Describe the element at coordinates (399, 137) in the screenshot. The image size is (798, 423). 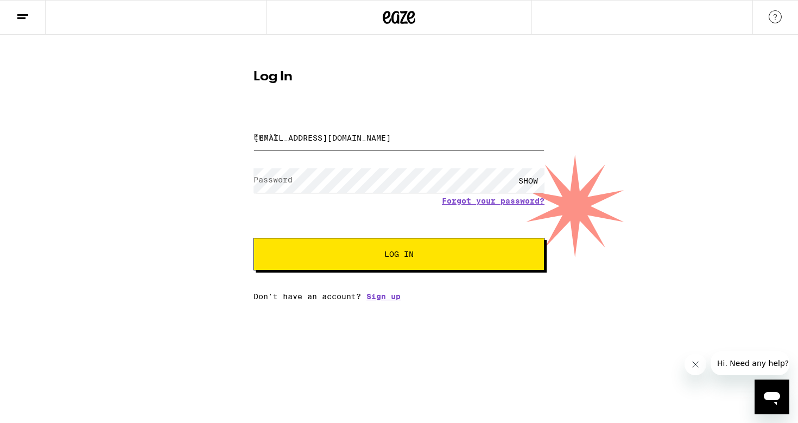
I see `input: Email` at that location.